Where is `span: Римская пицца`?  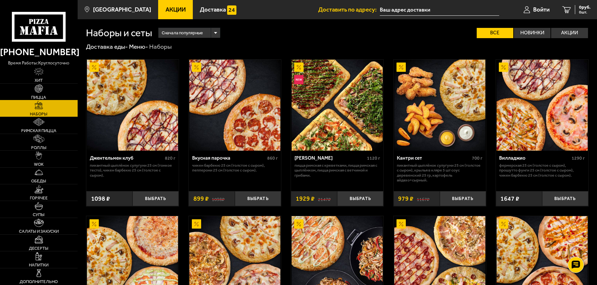 span: Римская пицца is located at coordinates (39, 131).